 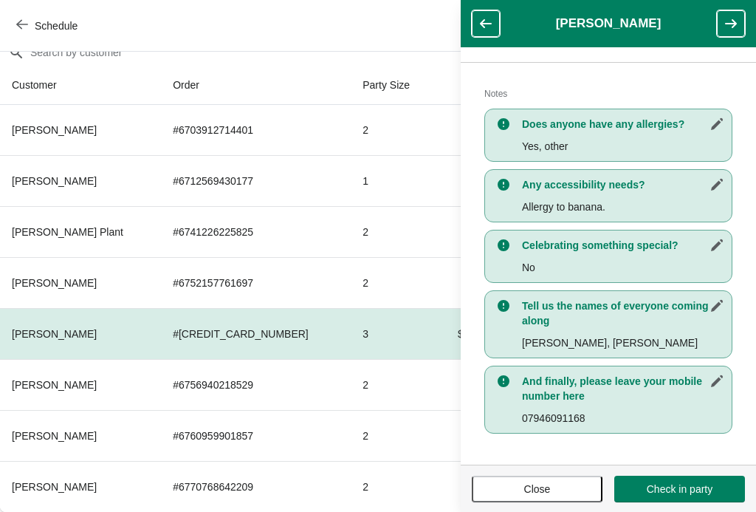 What do you see at coordinates (623, 418) in the screenshot?
I see `p: 07946091168` at bounding box center [623, 418].